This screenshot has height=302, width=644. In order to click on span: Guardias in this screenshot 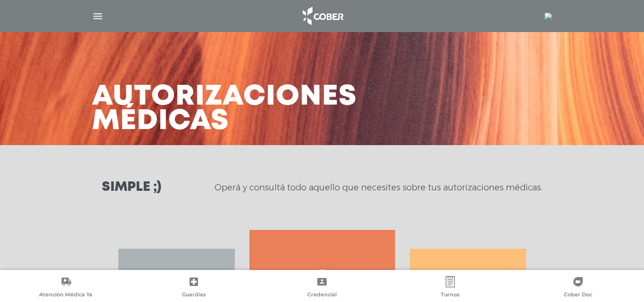, I will do `click(194, 296)`.